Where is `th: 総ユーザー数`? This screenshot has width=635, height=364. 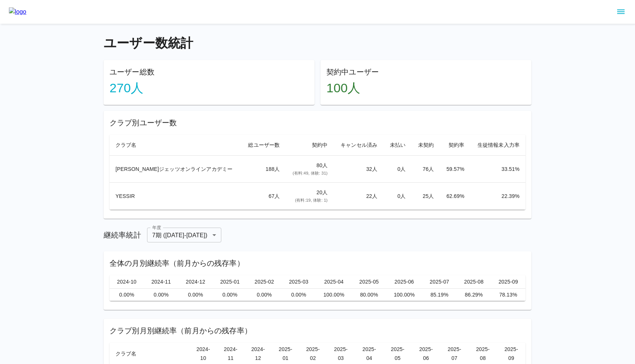 th: 総ユーザー数 is located at coordinates (263, 145).